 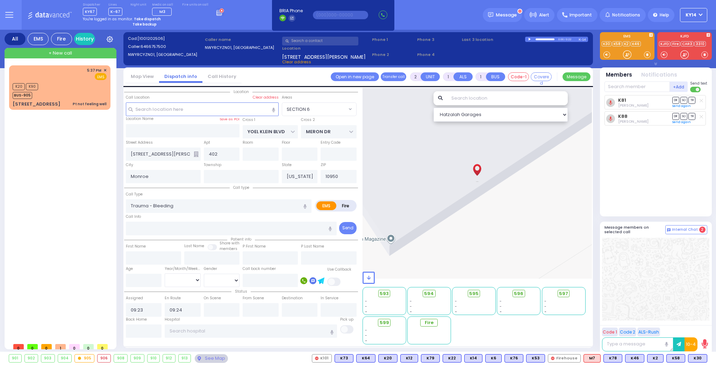 I want to click on label: Call Info, so click(x=133, y=217).